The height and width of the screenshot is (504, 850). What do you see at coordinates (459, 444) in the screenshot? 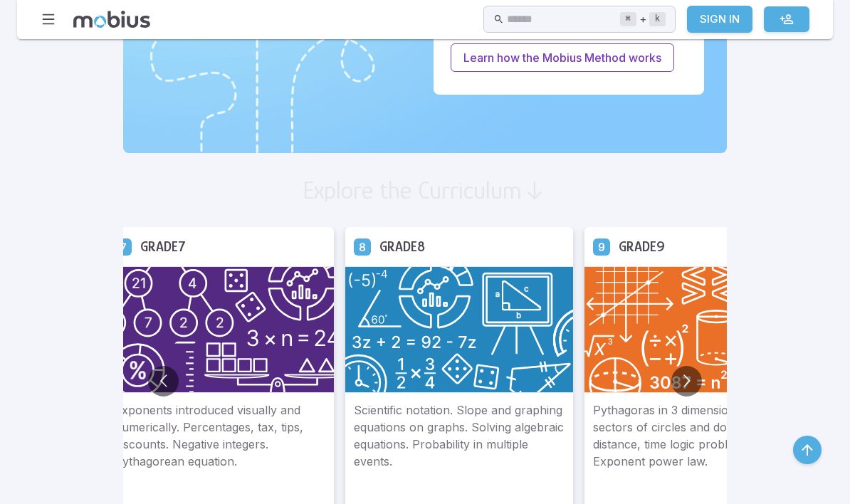
I see `p: Scientific notation. Slope and graphing equations on graphs. Solving algebraic equations. Probabi...` at bounding box center [459, 444].